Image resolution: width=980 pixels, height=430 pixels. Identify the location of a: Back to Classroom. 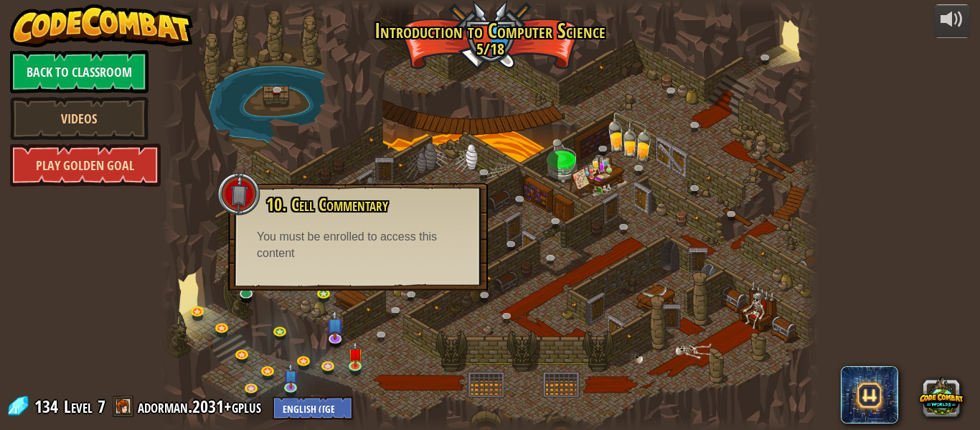
(79, 72).